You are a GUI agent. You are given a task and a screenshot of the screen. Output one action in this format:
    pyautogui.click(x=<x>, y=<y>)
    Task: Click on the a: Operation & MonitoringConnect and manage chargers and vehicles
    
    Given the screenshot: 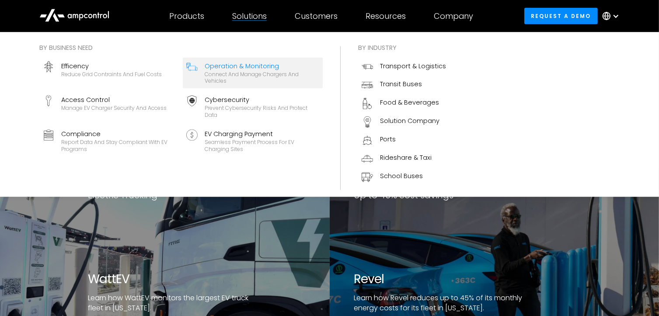 What is the action you would take?
    pyautogui.click(x=253, y=73)
    